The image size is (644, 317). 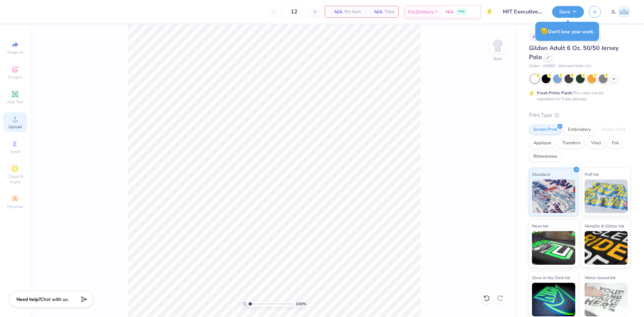 I want to click on img: Back, so click(x=498, y=45).